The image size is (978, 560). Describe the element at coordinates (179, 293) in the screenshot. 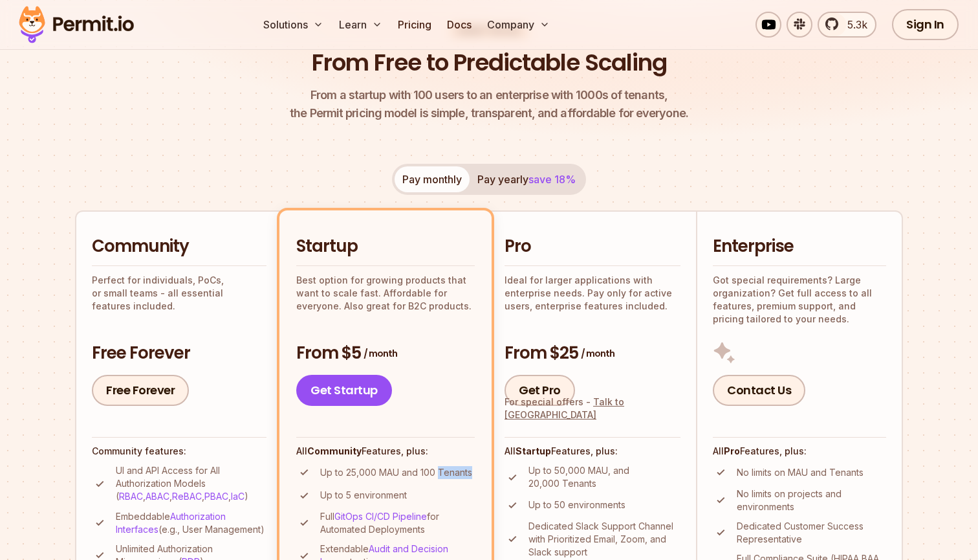

I see `p: Perfect for individuals, PoCs, or small teams - all essential features included.` at that location.